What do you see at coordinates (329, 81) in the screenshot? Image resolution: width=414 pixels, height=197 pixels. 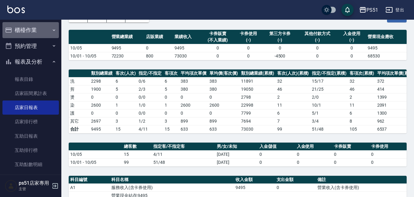 I see `td: 15 / 17` at bounding box center [329, 81].